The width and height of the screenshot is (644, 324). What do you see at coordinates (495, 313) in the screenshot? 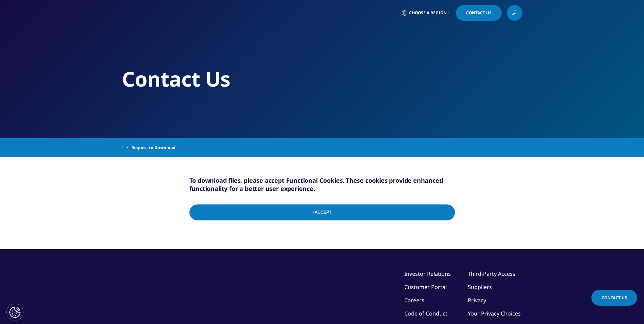
I see `a: Your Privacy Choices` at bounding box center [495, 313].